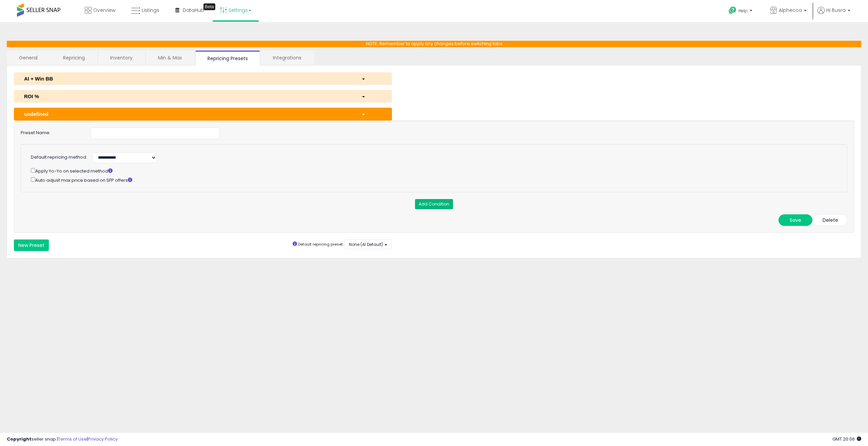  What do you see at coordinates (429, 180) in the screenshot?
I see `div: Auto adjust max price based on SFP offers` at bounding box center [429, 180].